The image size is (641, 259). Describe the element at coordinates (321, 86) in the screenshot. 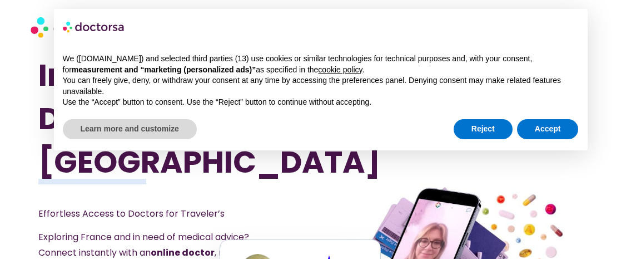

I see `p: You can freely give, deny, or withdraw your consent at any time by accessing the preferences pane...` at that location.